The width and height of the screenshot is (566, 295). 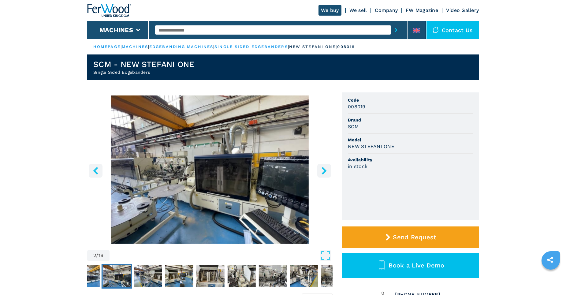 I want to click on button: Go to Slide 4, so click(x=179, y=276).